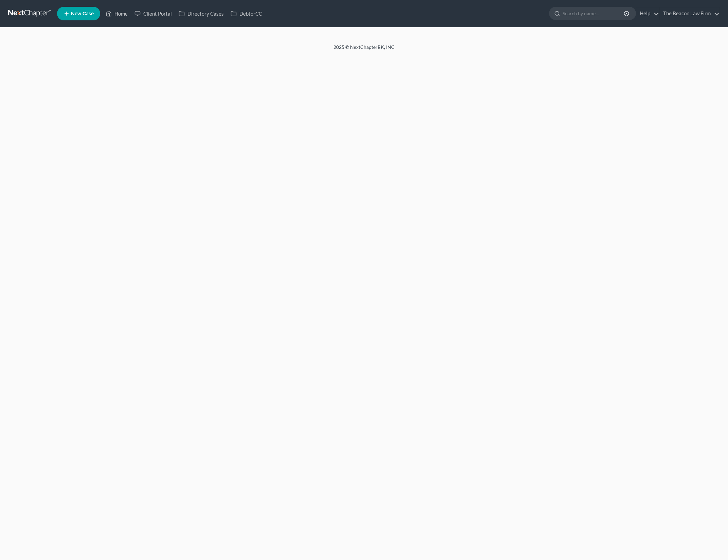  What do you see at coordinates (647, 14) in the screenshot?
I see `a: Help` at bounding box center [647, 14].